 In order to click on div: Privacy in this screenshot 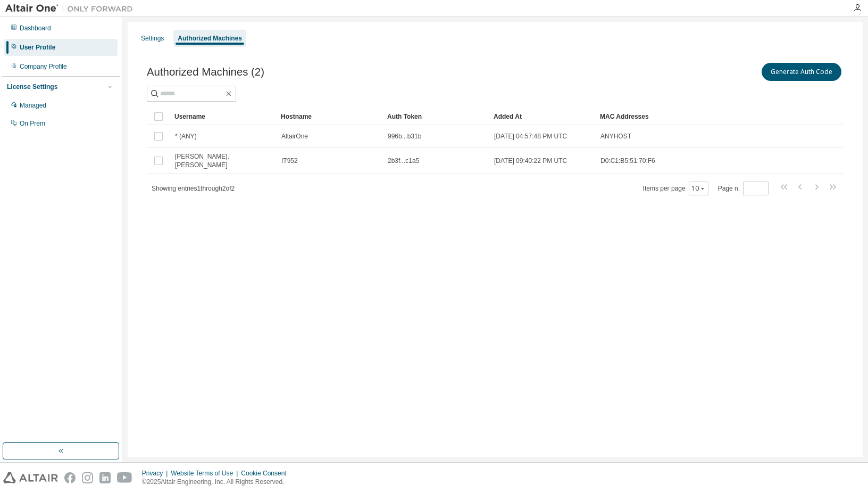, I will do `click(156, 473)`.